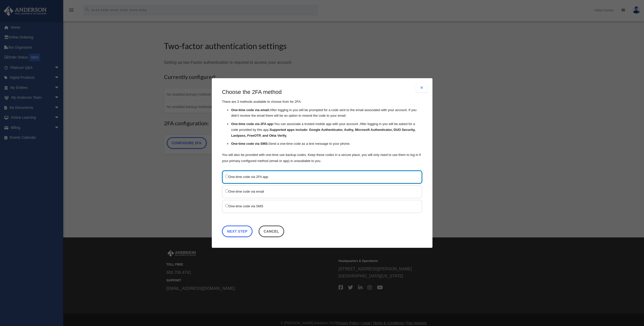 The width and height of the screenshot is (644, 326). Describe the element at coordinates (422, 88) in the screenshot. I see `button: Close modal` at that location.